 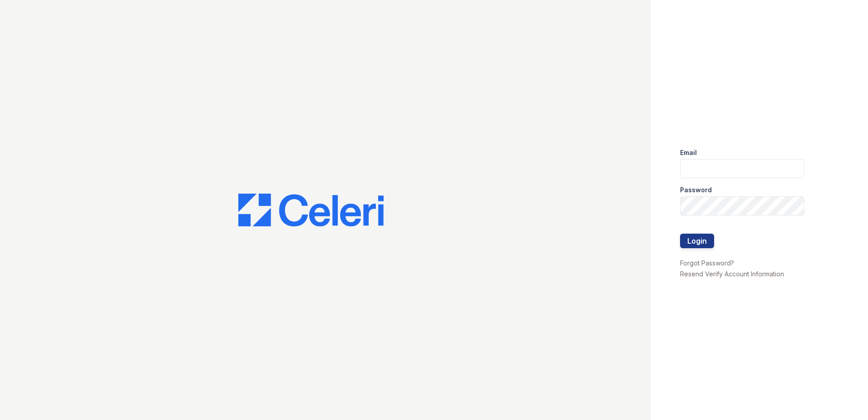 I want to click on label: Password, so click(x=696, y=190).